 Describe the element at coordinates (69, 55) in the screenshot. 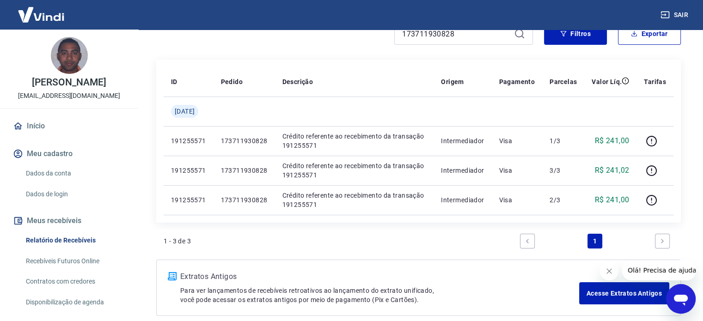

I see `img: b364baf0-585a-4717-963f-4c6cdffdd737.jpeg` at that location.